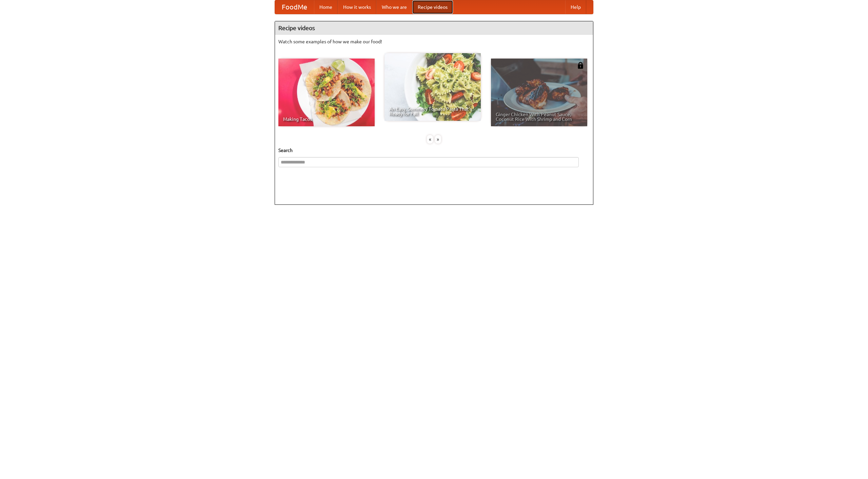  I want to click on h5: Search, so click(434, 150).